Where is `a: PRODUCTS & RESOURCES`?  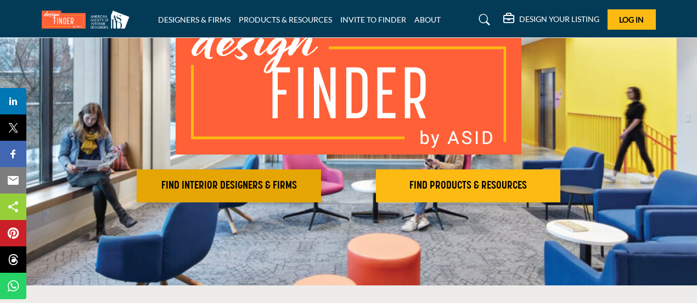 a: PRODUCTS & RESOURCES is located at coordinates (286, 19).